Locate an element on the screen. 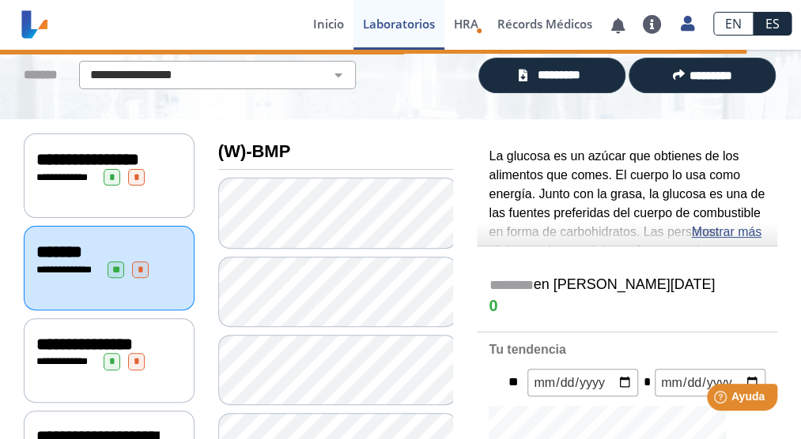 The width and height of the screenshot is (801, 439). b: Tu tendencia is located at coordinates (526, 349).